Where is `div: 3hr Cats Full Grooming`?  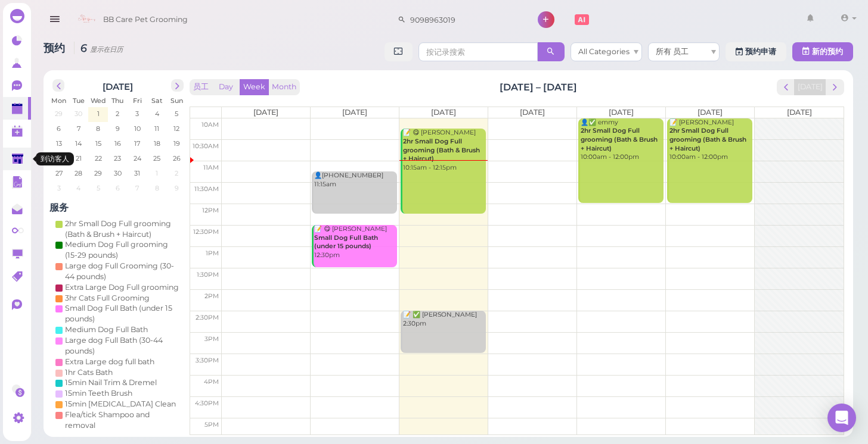
div: 3hr Cats Full Grooming is located at coordinates (107, 298).